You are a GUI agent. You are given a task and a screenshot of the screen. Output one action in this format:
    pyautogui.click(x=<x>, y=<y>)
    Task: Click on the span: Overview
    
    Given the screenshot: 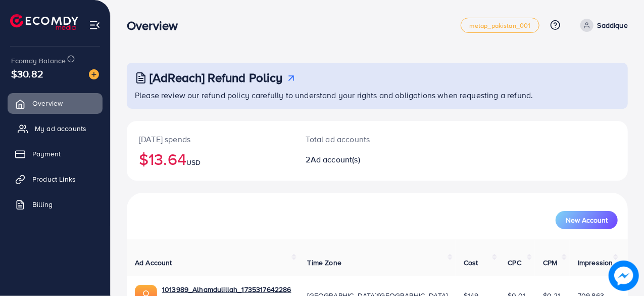 What is the action you would take?
    pyautogui.click(x=47, y=103)
    